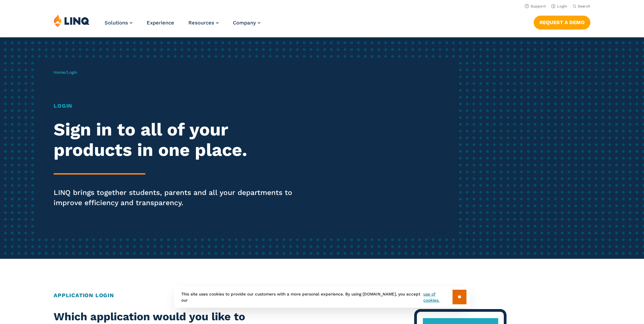 This screenshot has width=644, height=324. I want to click on a: Company, so click(246, 23).